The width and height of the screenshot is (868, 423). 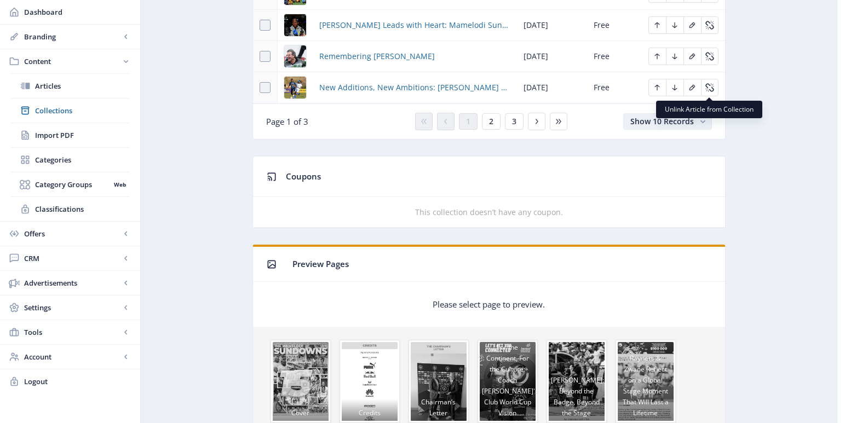 What do you see at coordinates (488, 305) in the screenshot?
I see `p: Please select page to preview.` at bounding box center [488, 305].